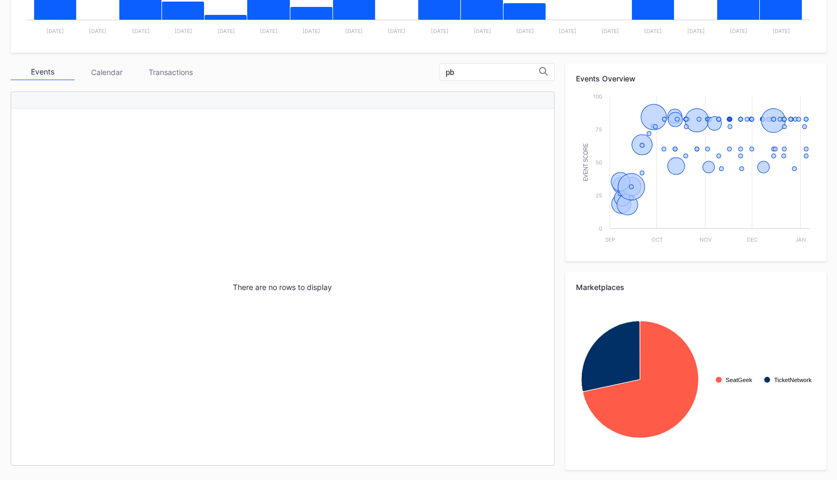 This screenshot has height=480, width=837. What do you see at coordinates (597, 96) in the screenshot?
I see `text: 100` at bounding box center [597, 96].